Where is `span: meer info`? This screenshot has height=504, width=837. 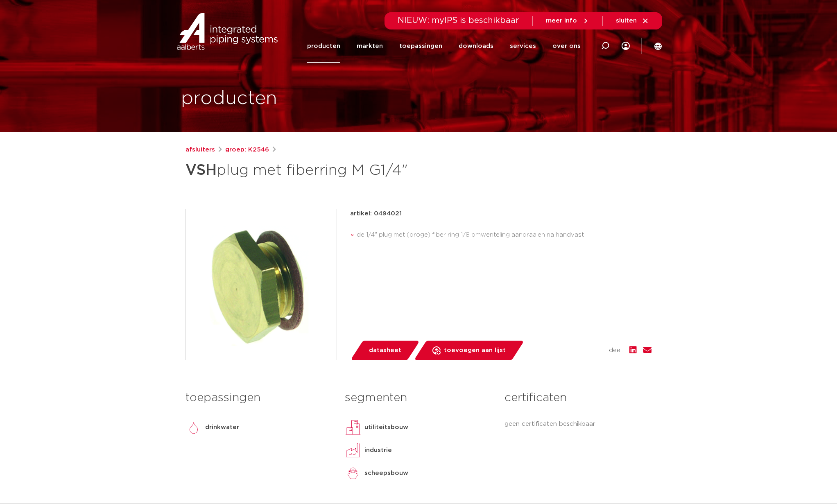 span: meer info is located at coordinates (561, 21).